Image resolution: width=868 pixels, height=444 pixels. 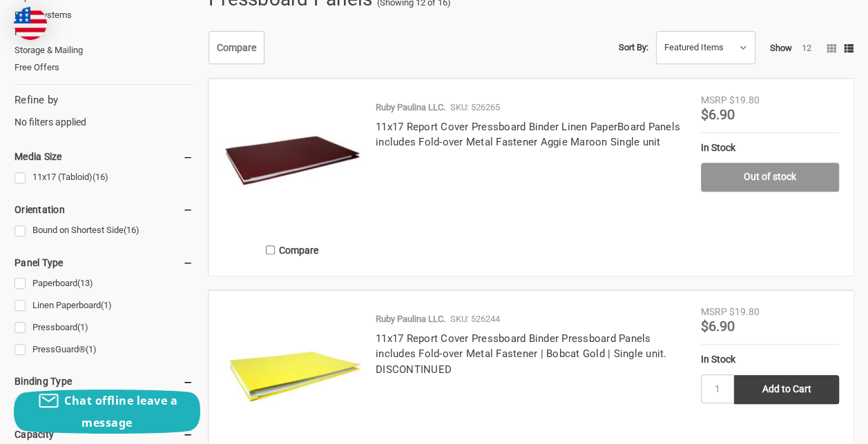 I want to click on input: Add to Cart, so click(x=787, y=390).